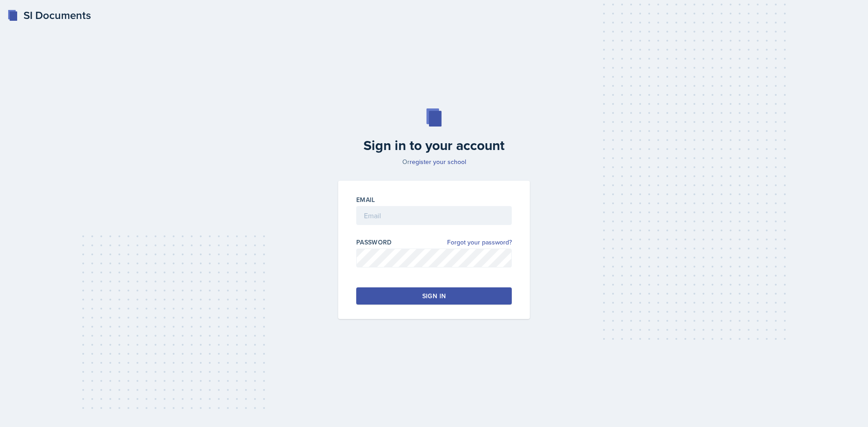  I want to click on label: Email, so click(366, 200).